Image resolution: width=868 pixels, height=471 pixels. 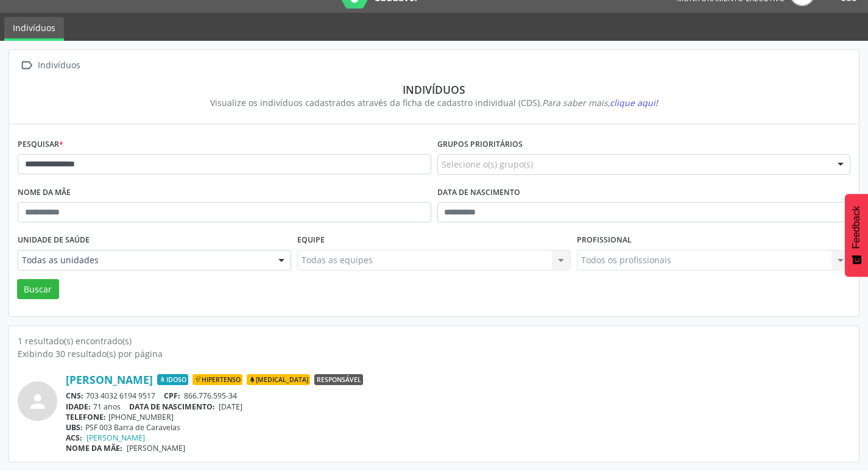 What do you see at coordinates (38, 290) in the screenshot?
I see `button: Buscar` at bounding box center [38, 290].